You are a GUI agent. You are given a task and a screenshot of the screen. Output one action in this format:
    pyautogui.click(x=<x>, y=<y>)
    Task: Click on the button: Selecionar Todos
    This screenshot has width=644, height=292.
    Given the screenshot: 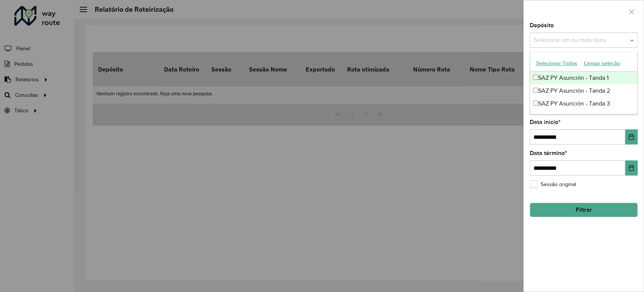 What is the action you would take?
    pyautogui.click(x=557, y=63)
    